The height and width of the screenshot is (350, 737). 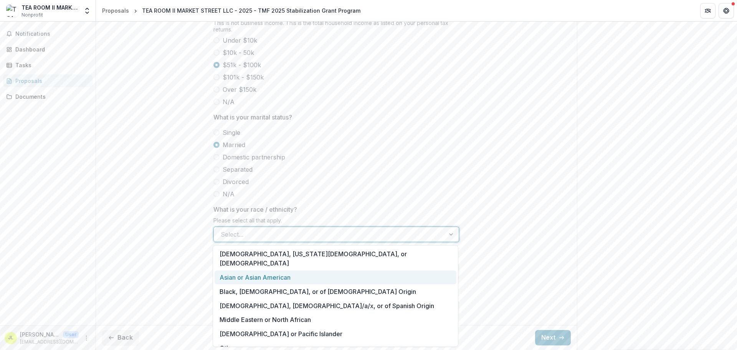 What do you see at coordinates (242, 65) in the screenshot?
I see `span: $51k - $100k` at bounding box center [242, 65].